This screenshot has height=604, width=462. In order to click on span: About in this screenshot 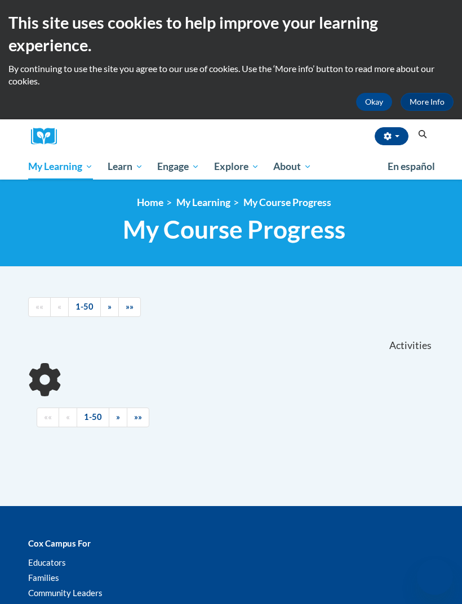, I will do `click(292, 167)`.